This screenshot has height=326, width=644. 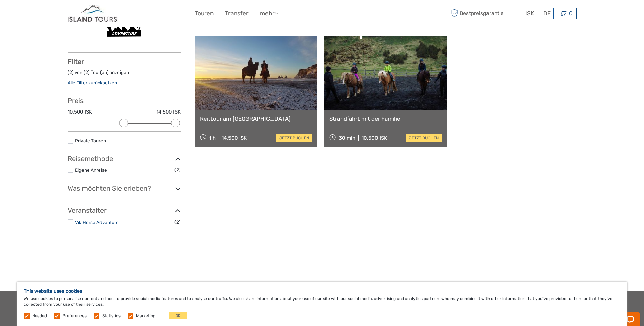 I want to click on label: 14.500 ISK, so click(x=169, y=112).